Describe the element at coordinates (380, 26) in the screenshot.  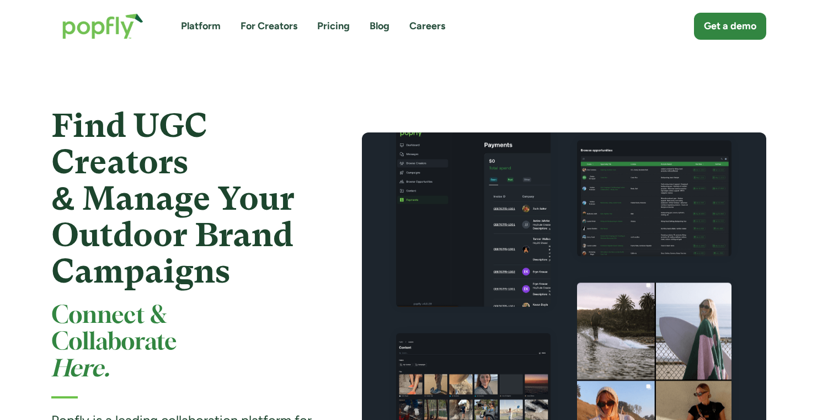
I see `a: Blog` at that location.